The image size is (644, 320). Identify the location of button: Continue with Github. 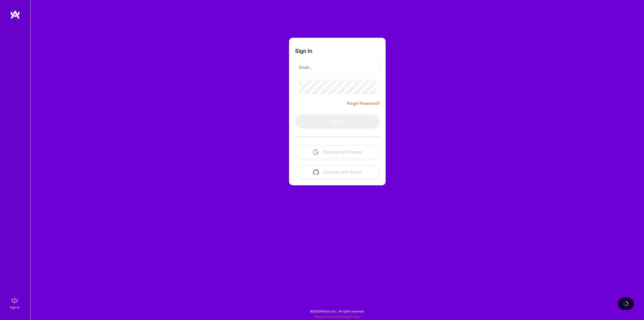
(337, 172).